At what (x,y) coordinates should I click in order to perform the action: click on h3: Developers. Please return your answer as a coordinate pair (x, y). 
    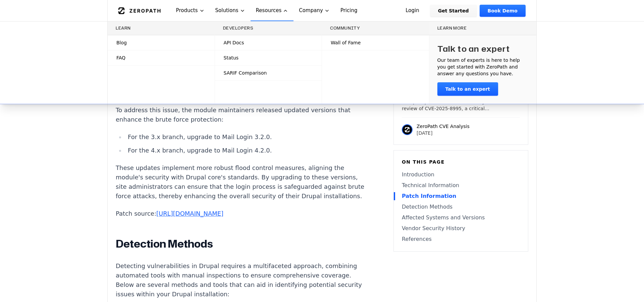
    Looking at the image, I should click on (268, 28).